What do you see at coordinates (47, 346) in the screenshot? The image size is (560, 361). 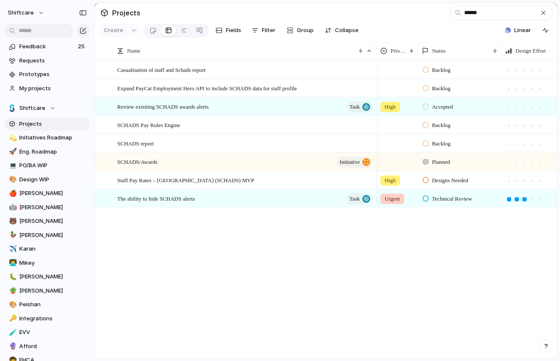 I see `div: 🔮Afford` at bounding box center [47, 346].